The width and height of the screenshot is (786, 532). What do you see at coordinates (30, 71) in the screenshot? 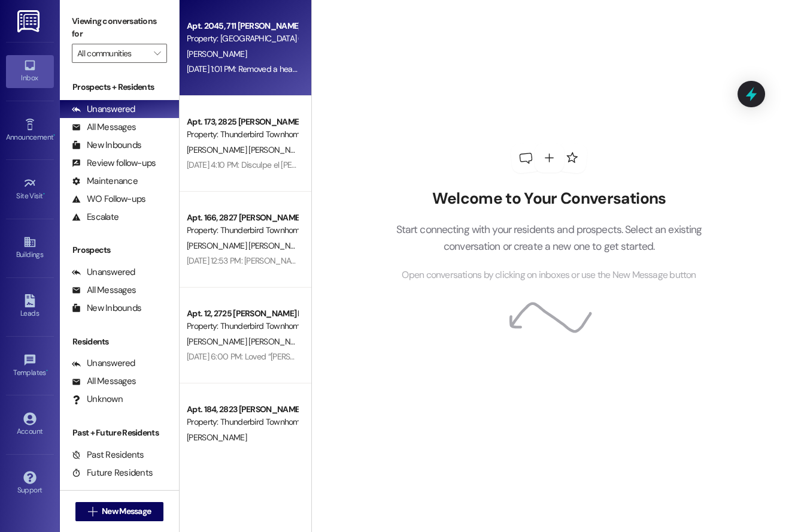
I see `a: Inbox` at bounding box center [30, 71].